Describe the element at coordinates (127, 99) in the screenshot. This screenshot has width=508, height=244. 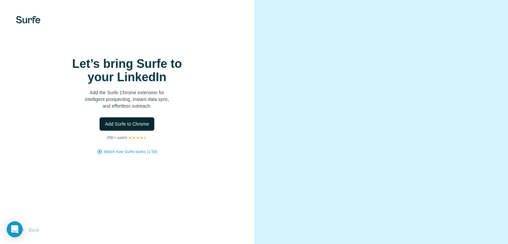
I see `p: Add the Surfe Chrome extension for intelligent prospecting, instant data sync, and effortless out...` at that location.